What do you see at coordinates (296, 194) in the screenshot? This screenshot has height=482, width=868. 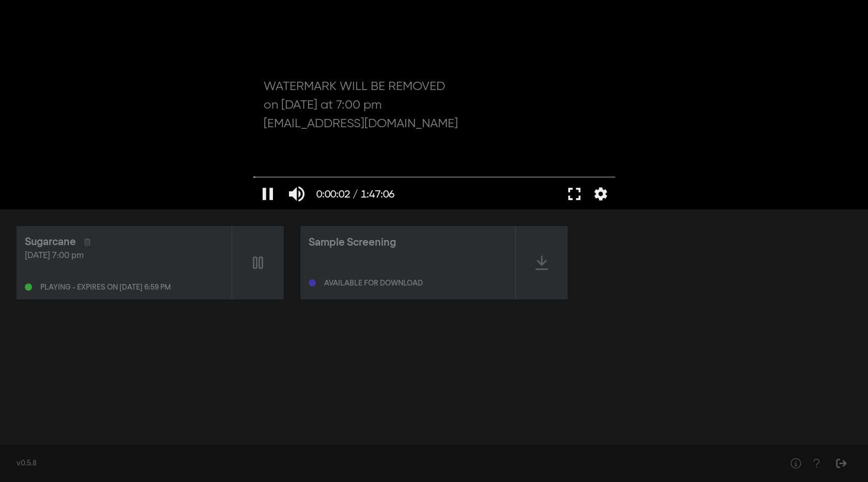 I see `button: Mute` at bounding box center [296, 194].